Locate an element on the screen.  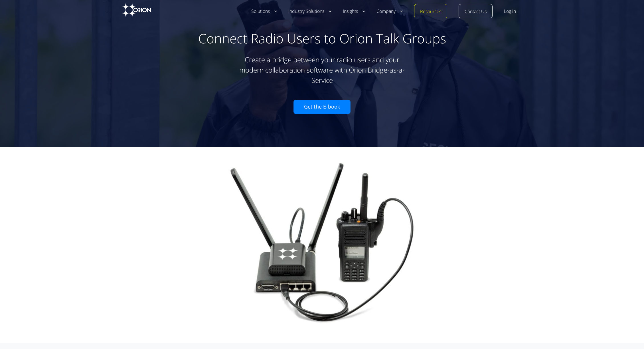
div: Chat Widget is located at coordinates (630, 335).